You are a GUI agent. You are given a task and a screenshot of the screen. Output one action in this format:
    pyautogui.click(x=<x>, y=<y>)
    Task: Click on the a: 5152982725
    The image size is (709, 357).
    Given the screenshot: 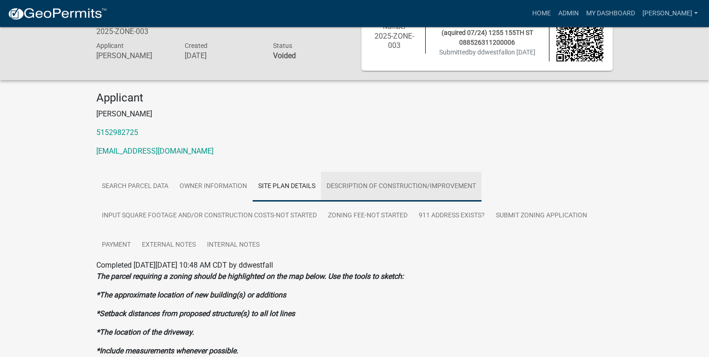 What is the action you would take?
    pyautogui.click(x=117, y=132)
    